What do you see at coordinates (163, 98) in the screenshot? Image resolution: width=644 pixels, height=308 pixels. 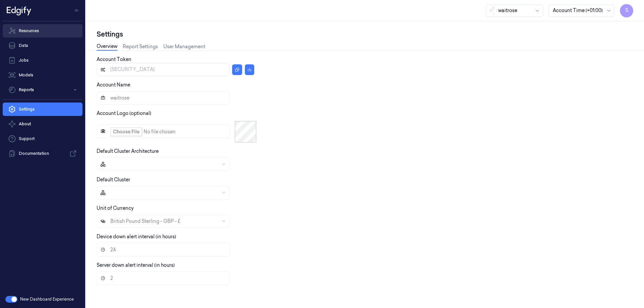 I see `input: Account Name` at bounding box center [163, 98].